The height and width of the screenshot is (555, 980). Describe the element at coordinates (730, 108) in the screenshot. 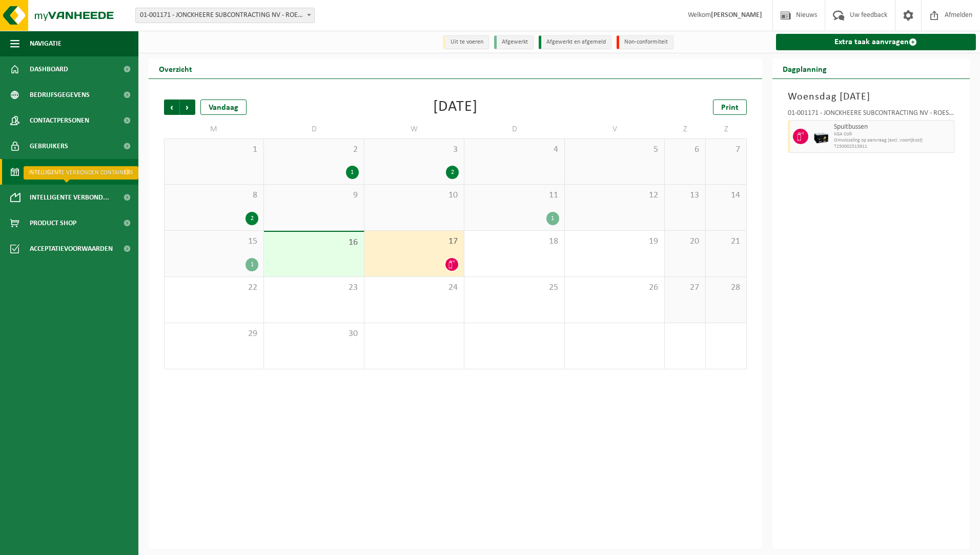

I see `a: Print` at that location.